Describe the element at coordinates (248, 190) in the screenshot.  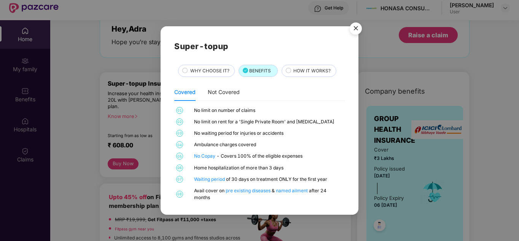
I see `a: pre existing diseases` at that location.